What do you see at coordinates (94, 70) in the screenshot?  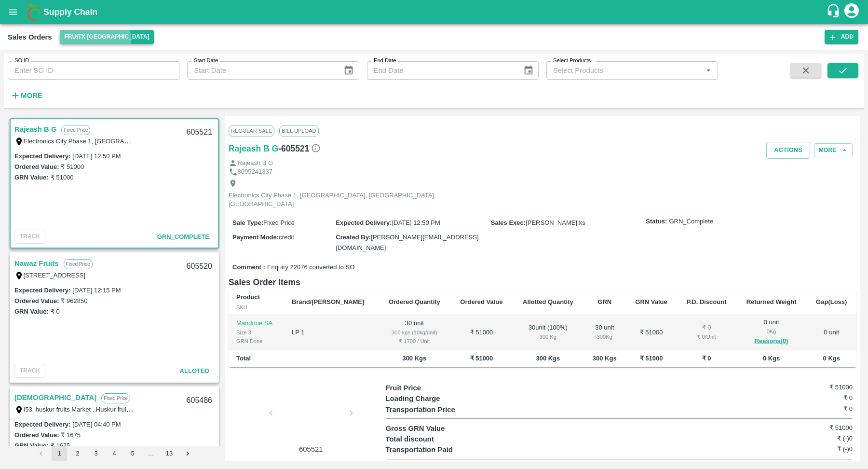 I see `input: Enter SO ID` at bounding box center [94, 70].